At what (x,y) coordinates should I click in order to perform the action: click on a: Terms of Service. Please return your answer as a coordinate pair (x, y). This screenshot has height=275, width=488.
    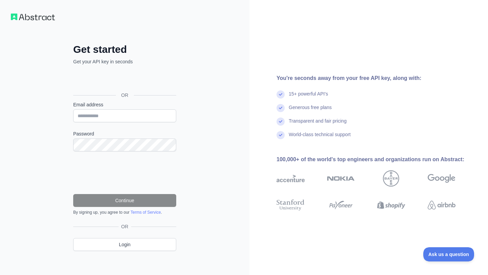
    Looking at the image, I should click on (145, 212).